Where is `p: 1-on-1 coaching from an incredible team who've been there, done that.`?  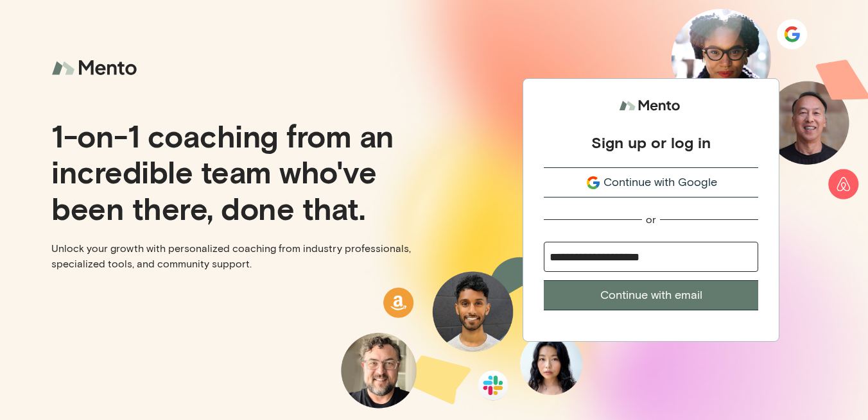
p: 1-on-1 coaching from an incredible team who've been there, done that. is located at coordinates (237, 171).